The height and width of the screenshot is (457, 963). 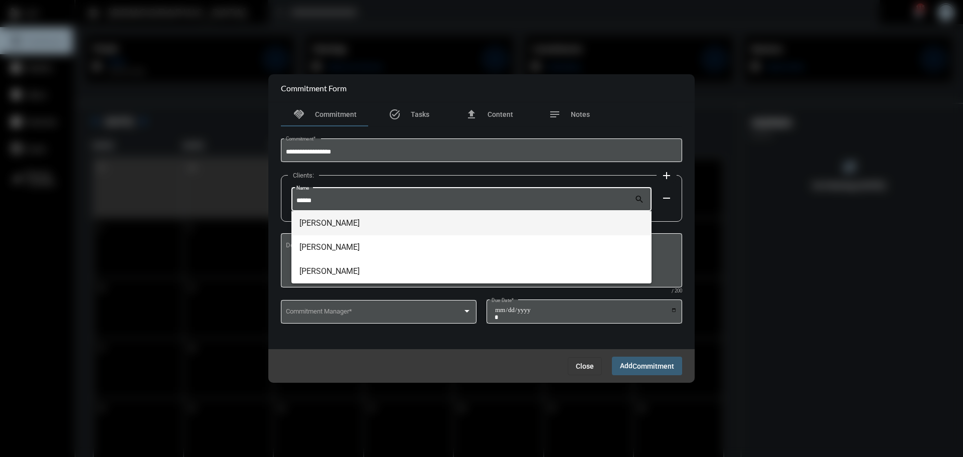 What do you see at coordinates (420, 114) in the screenshot?
I see `span: Tasks` at bounding box center [420, 114].